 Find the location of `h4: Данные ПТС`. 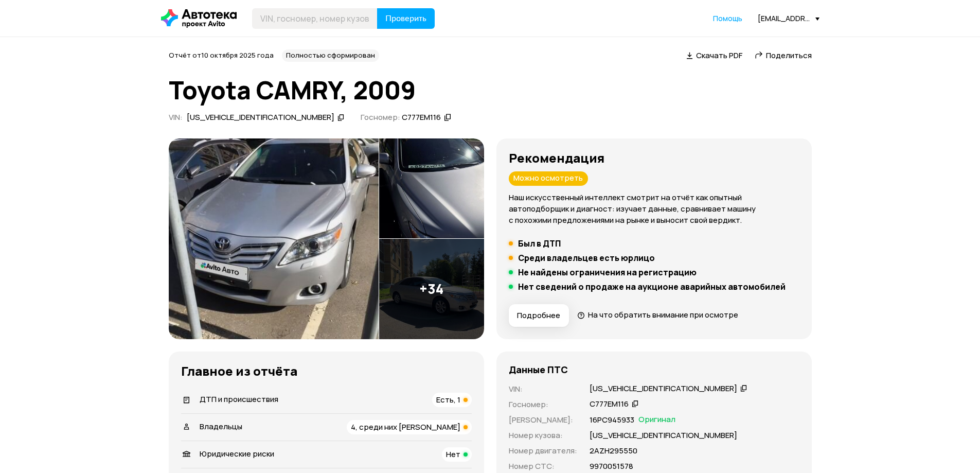

h4: Данные ПТС is located at coordinates (538, 369).